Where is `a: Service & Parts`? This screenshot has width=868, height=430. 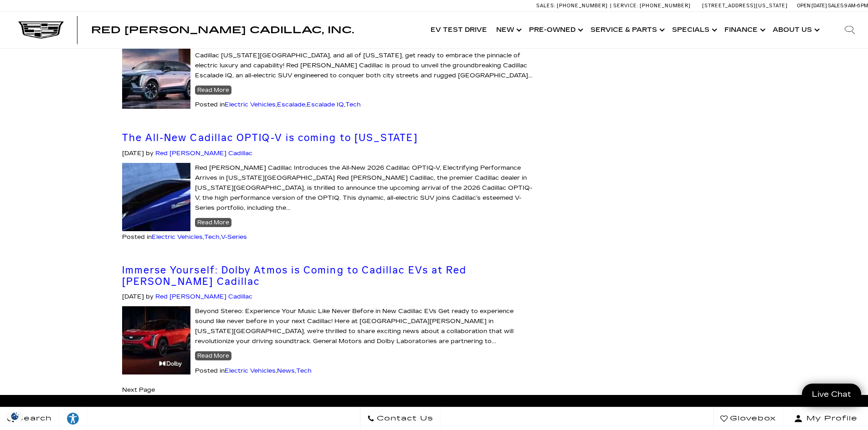 a: Service & Parts is located at coordinates (626, 30).